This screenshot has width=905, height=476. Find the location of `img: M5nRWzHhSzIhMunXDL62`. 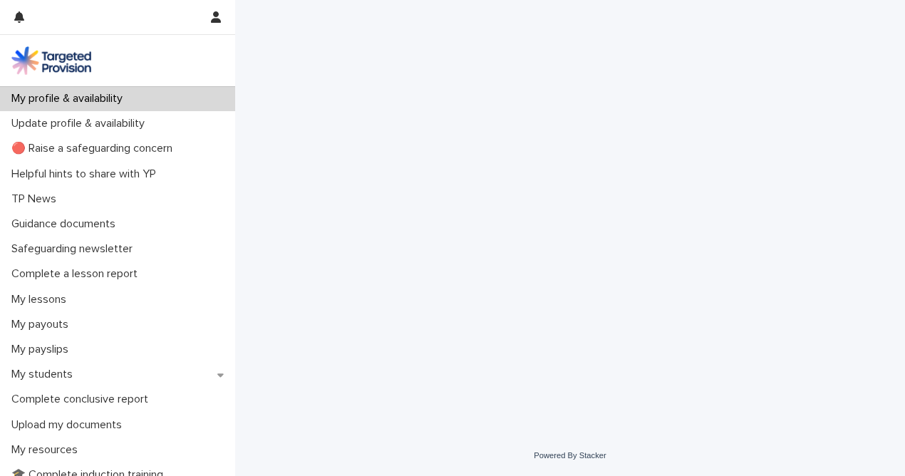

img: M5nRWzHhSzIhMunXDL62 is located at coordinates (51, 61).